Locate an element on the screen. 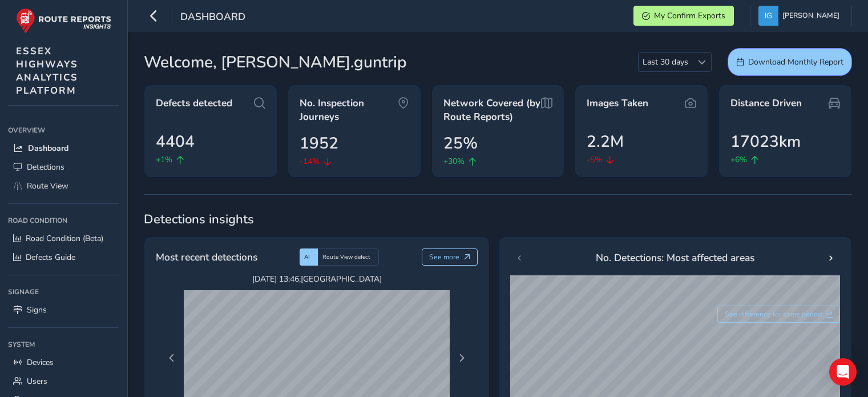 The width and height of the screenshot is (868, 397). a: Route View is located at coordinates (63, 186).